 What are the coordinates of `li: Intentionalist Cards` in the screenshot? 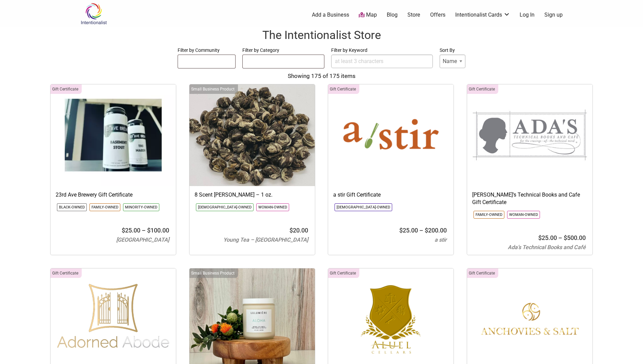 It's located at (483, 15).